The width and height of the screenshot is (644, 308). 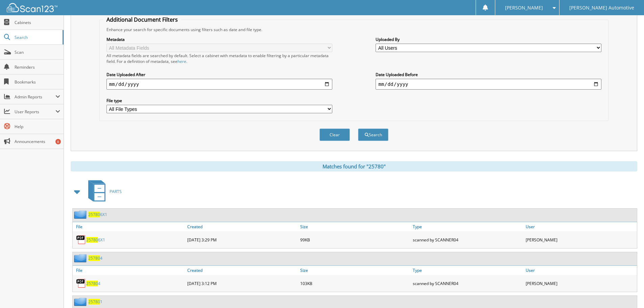 I want to click on span: Admin Reports, so click(x=35, y=97).